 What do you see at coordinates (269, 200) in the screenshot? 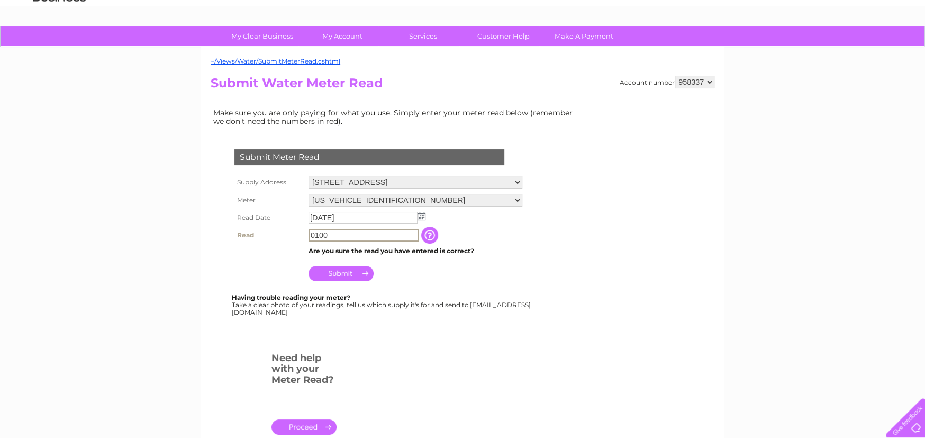
I see `th: Meter` at bounding box center [269, 200].